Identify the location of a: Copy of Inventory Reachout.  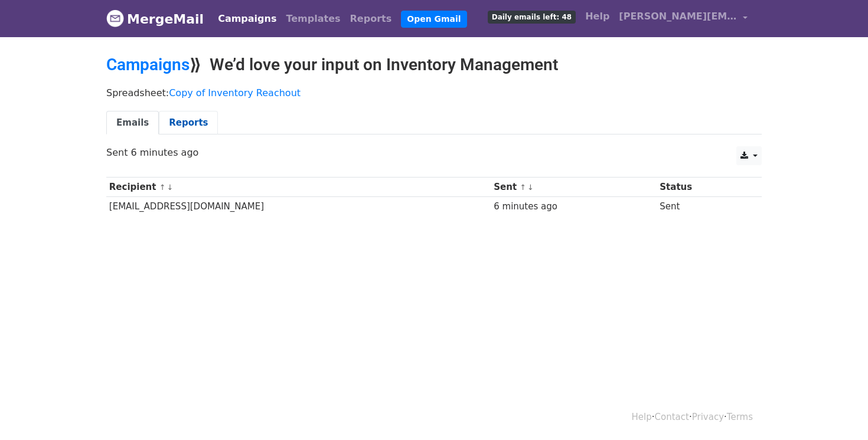
(234, 93).